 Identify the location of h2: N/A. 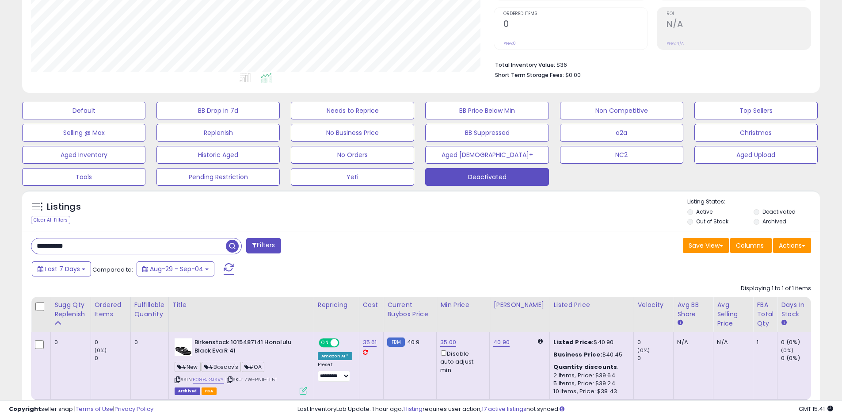
(739, 25).